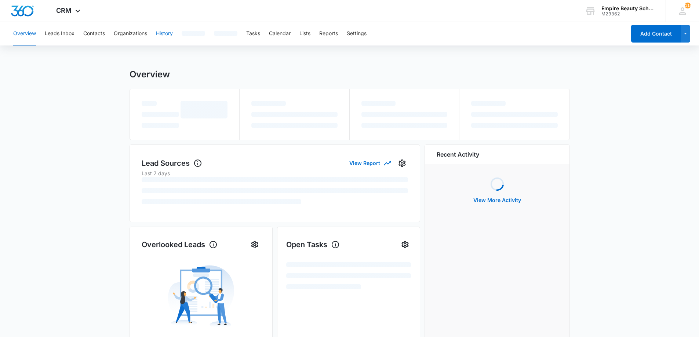 This screenshot has height=337, width=699. I want to click on button: Reports, so click(329, 34).